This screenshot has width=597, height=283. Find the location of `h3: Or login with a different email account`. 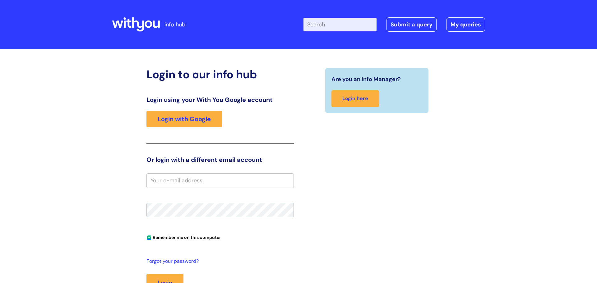

h3: Or login with a different email account is located at coordinates (220, 160).